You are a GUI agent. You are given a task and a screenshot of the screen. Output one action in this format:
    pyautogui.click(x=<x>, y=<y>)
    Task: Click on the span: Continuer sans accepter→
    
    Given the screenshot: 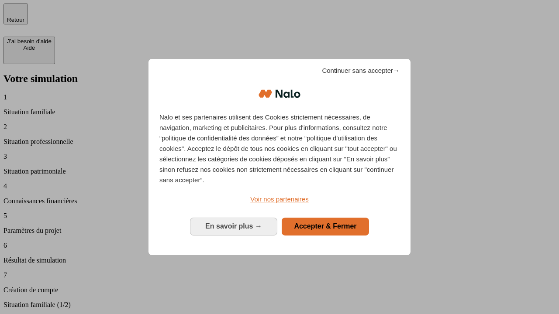 What is the action you would take?
    pyautogui.click(x=361, y=71)
    